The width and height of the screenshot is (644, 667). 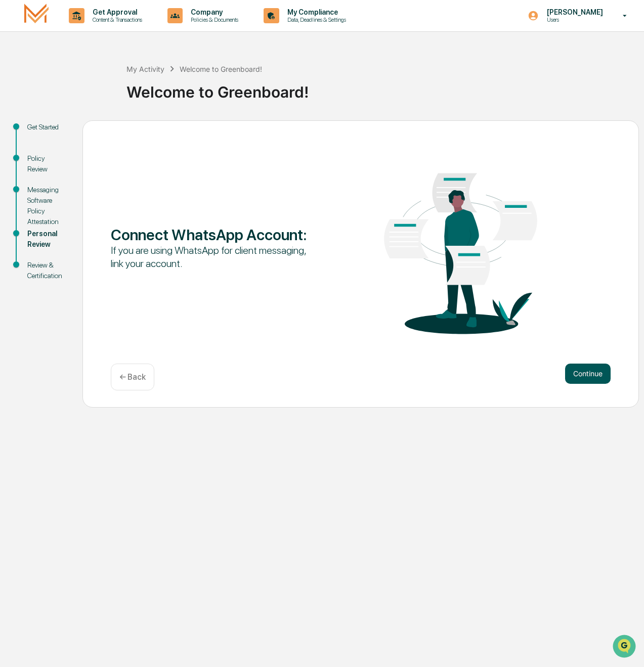 What do you see at coordinates (97, 29) in the screenshot?
I see `p: How can we help?` at bounding box center [97, 29].